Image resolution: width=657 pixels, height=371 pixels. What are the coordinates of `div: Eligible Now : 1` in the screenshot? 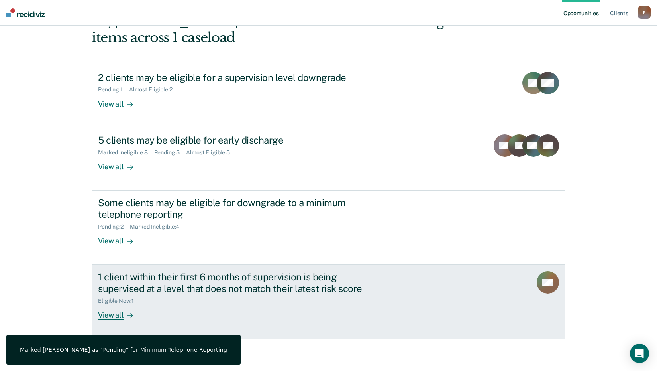 It's located at (119, 301).